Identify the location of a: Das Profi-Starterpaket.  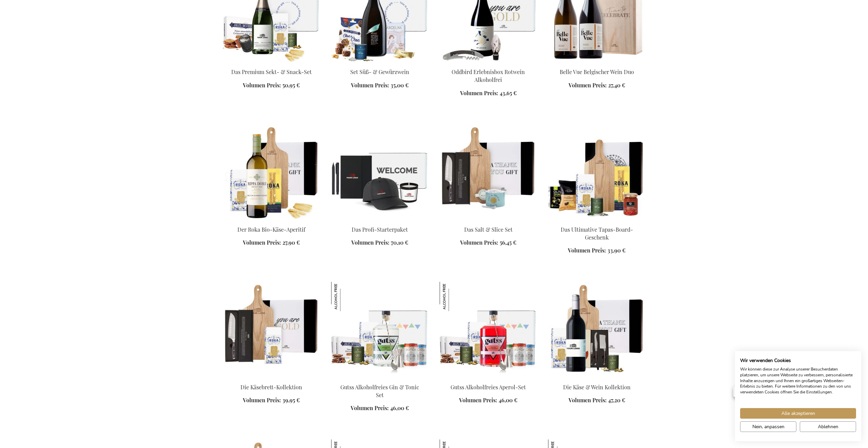
(379, 229).